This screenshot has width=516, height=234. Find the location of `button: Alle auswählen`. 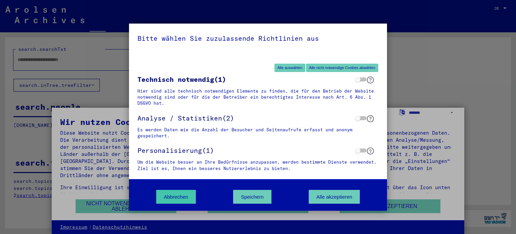

button: Alle auswählen is located at coordinates (290, 68).